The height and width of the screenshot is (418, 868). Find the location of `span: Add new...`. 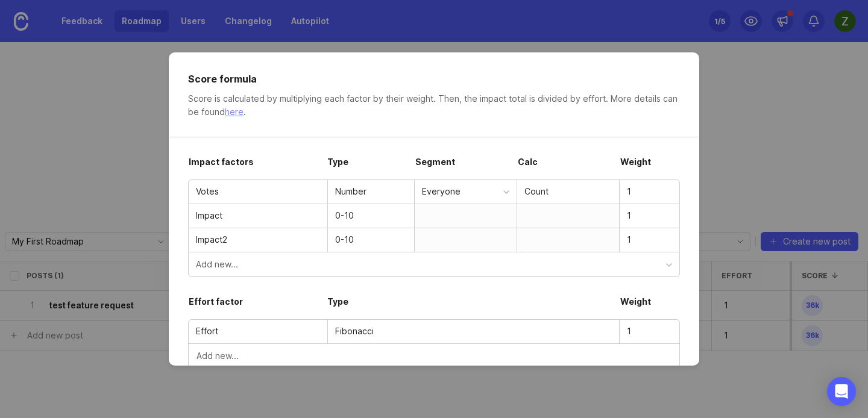

span: Add new... is located at coordinates (217, 356).